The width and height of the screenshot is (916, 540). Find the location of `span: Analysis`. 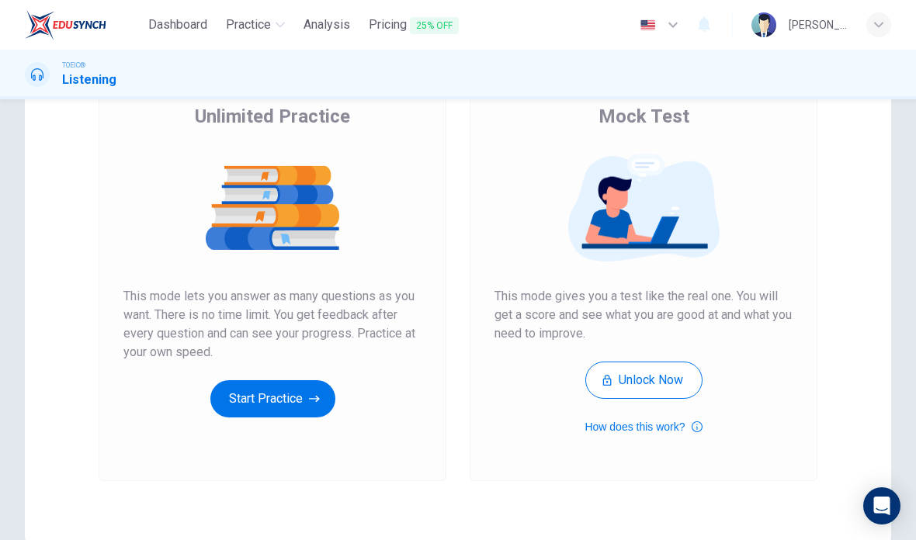

span: Analysis is located at coordinates (327, 25).